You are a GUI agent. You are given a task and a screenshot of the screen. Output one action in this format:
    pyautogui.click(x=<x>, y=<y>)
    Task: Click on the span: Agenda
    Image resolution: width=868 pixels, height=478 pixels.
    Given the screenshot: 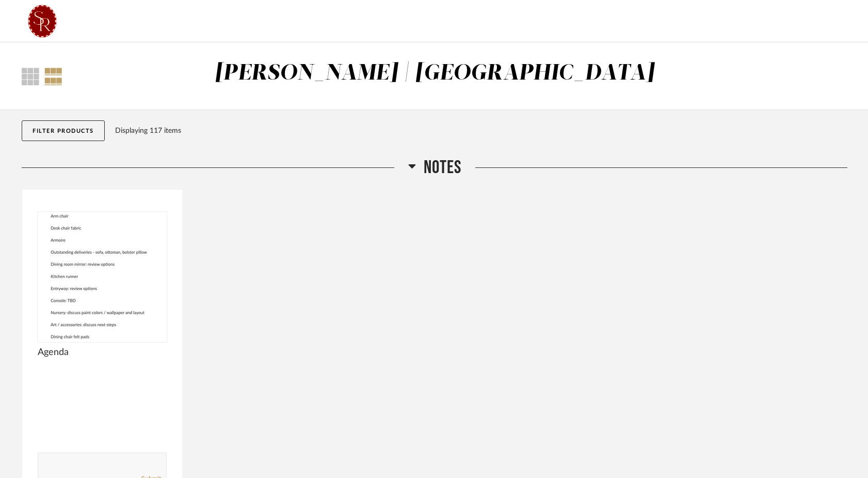 What is the action you would take?
    pyautogui.click(x=102, y=352)
    